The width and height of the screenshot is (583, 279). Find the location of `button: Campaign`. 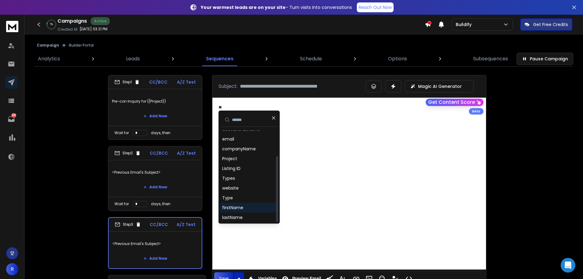

button: Campaign is located at coordinates (48, 45).